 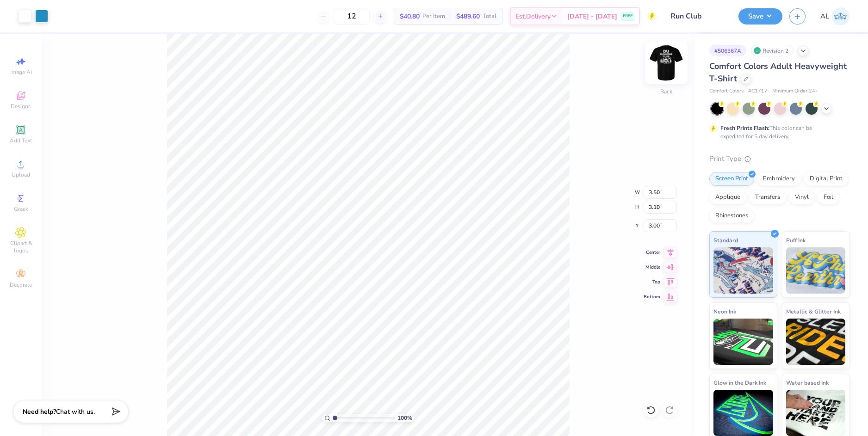 I want to click on input: Untitled Design, so click(x=697, y=16).